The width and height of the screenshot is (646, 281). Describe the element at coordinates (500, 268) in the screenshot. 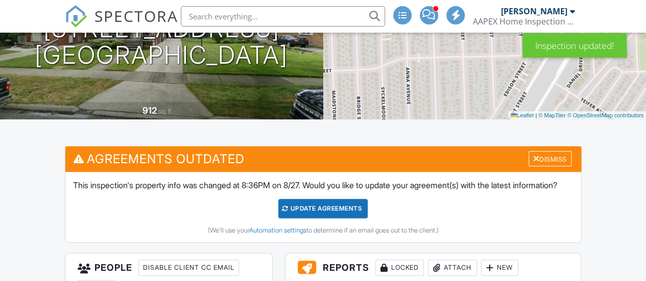

I see `div: New` at that location.